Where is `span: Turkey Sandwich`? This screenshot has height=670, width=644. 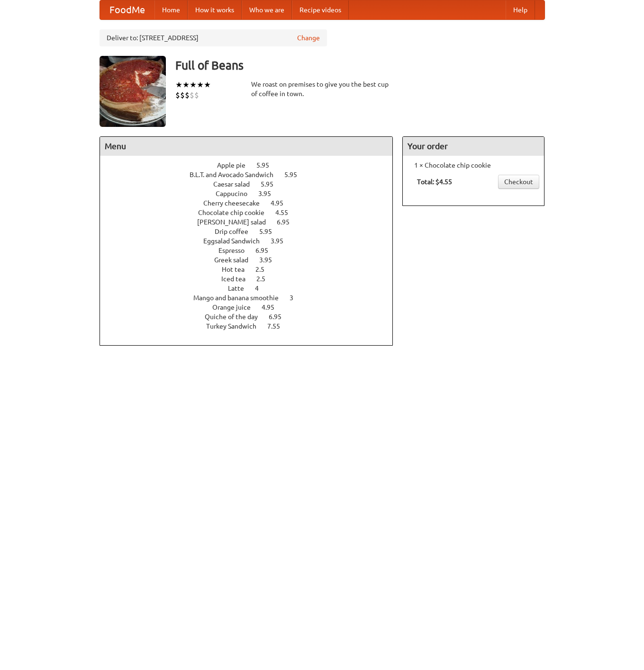
span: Turkey Sandwich is located at coordinates (236, 326).